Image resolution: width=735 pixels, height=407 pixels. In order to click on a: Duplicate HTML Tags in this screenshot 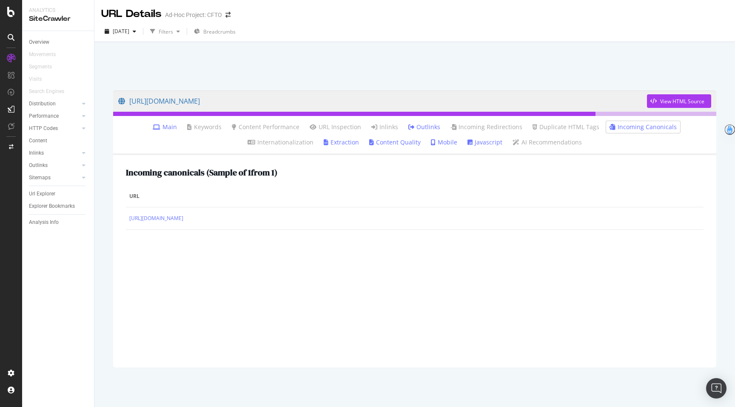, I will do `click(566, 127)`.